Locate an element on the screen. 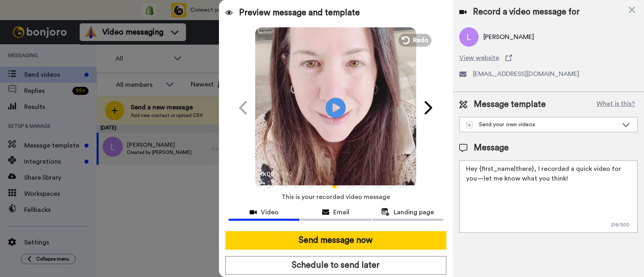 This screenshot has width=644, height=277. button: Schedule to send later is located at coordinates (336, 266).